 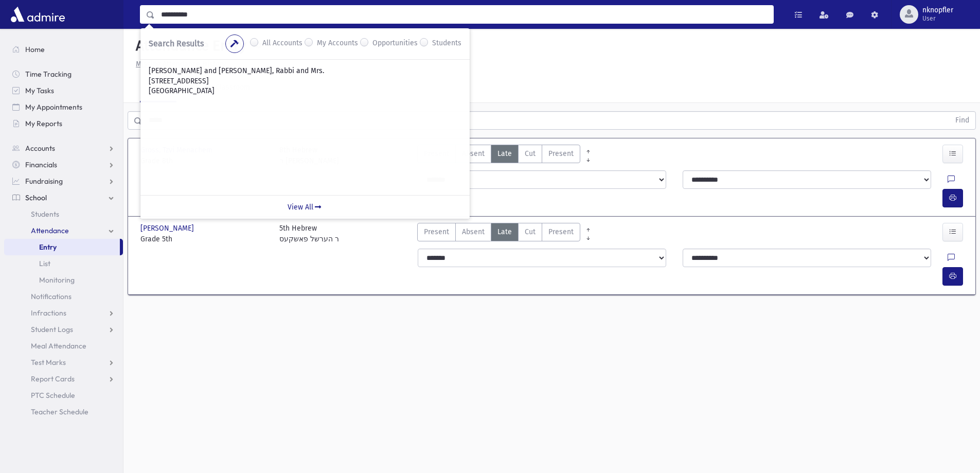 I want to click on span: nknopfler, so click(x=938, y=10).